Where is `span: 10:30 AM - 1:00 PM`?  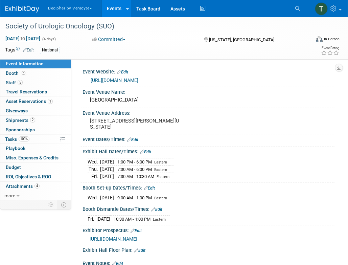
span: 10:30 AM - 1:00 PM is located at coordinates (132, 219).